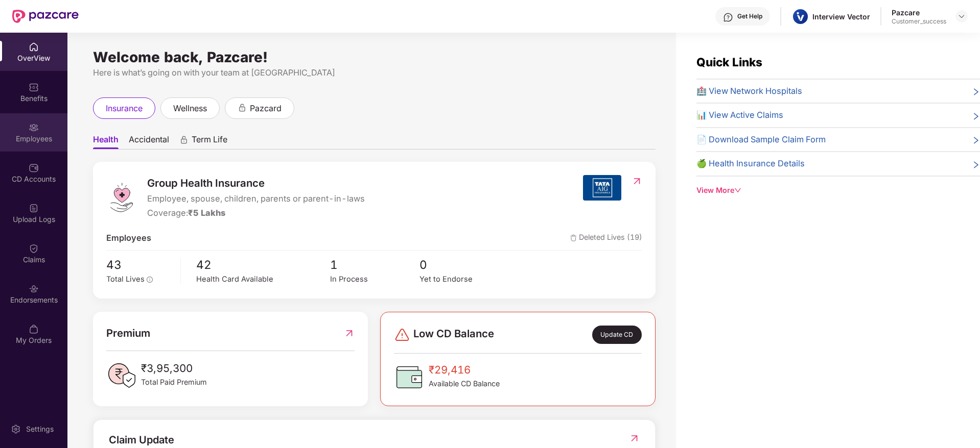 The height and width of the screenshot is (448, 980). Describe the element at coordinates (174, 383) in the screenshot. I see `span: Total Paid Premium` at that location.